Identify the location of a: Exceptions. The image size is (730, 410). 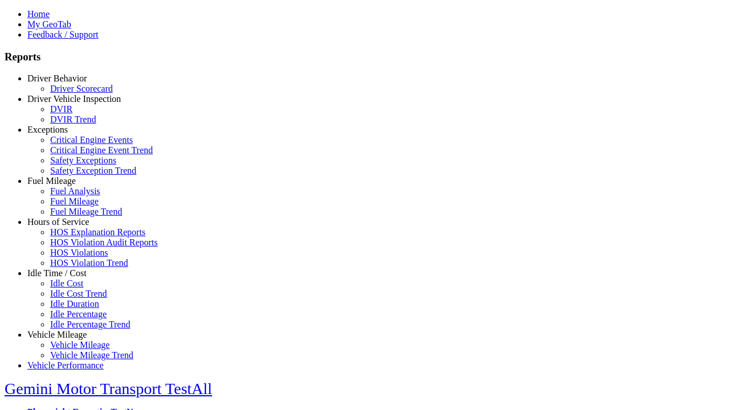
(47, 129).